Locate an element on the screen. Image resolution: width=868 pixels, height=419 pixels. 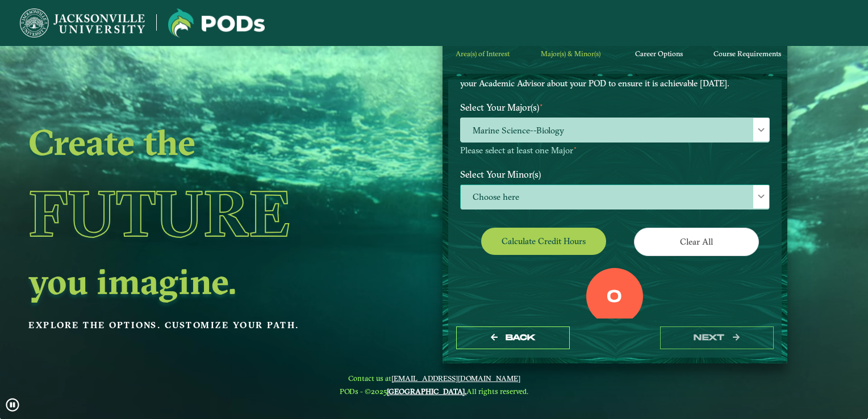
button: Clear All is located at coordinates (697, 242).